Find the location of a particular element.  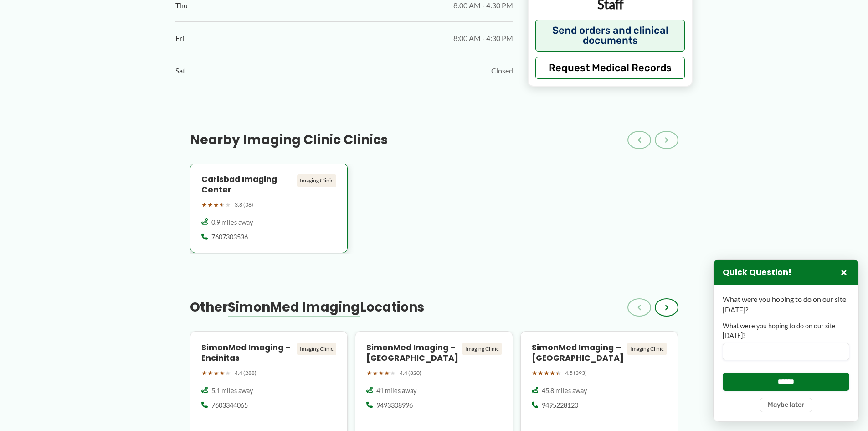

a: Carlsbad Imaging Center Imaging Clinic ★★★★★ 3.8 (38) 0.9 miles away 7607303536 is located at coordinates (269, 209).